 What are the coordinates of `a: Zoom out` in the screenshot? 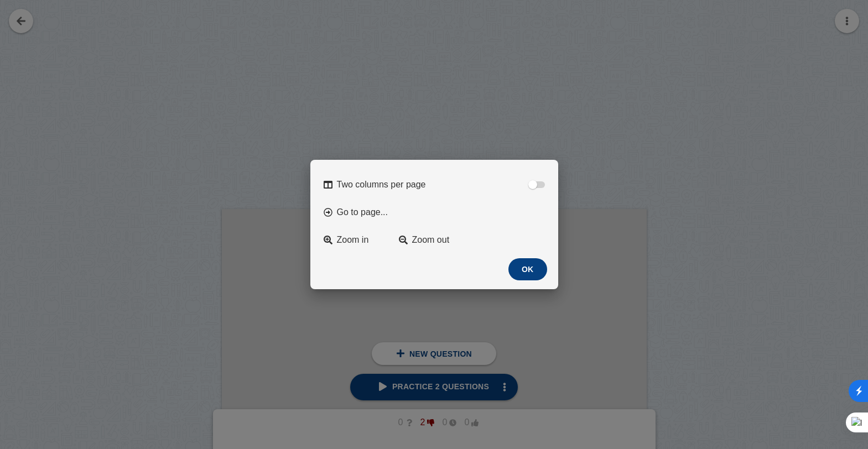 It's located at (428, 240).